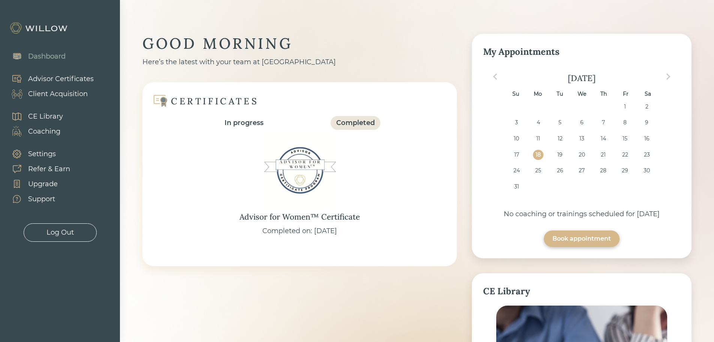 The width and height of the screenshot is (714, 342). What do you see at coordinates (582, 150) in the screenshot?
I see `div: month 2025-08` at bounding box center [582, 150].